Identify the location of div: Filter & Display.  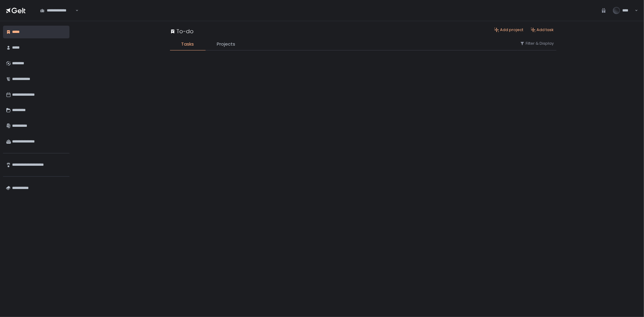
(537, 44).